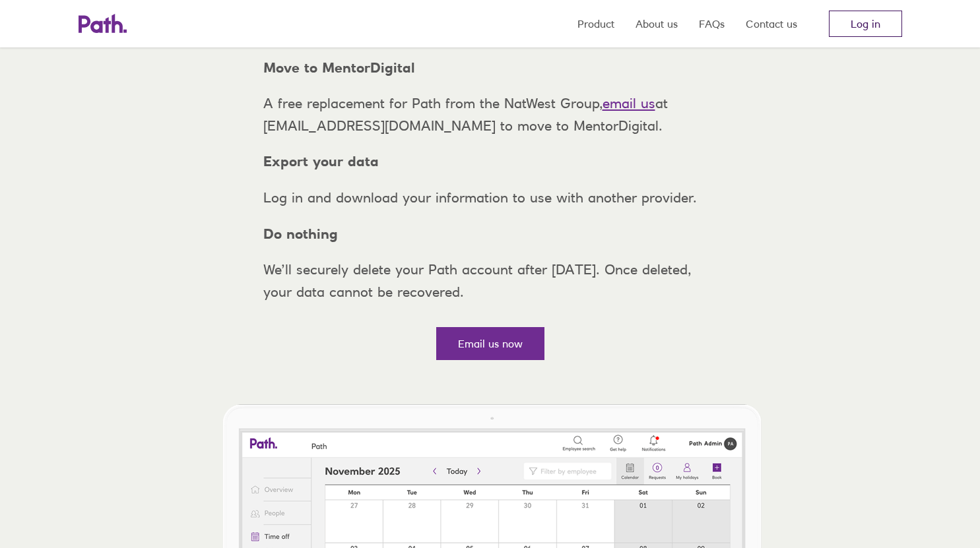 The image size is (980, 548). Describe the element at coordinates (490, 198) in the screenshot. I see `p: Log in and download your information to use with another provider.` at that location.